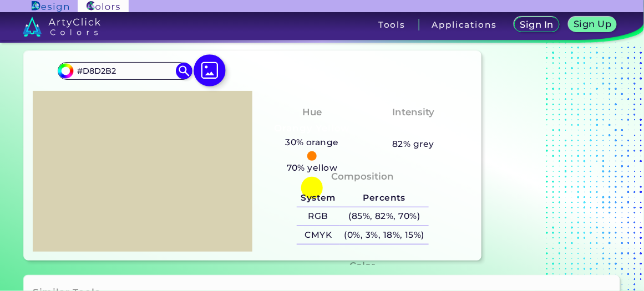 This screenshot has width=644, height=291. I want to click on img: icon picture, so click(210, 70).